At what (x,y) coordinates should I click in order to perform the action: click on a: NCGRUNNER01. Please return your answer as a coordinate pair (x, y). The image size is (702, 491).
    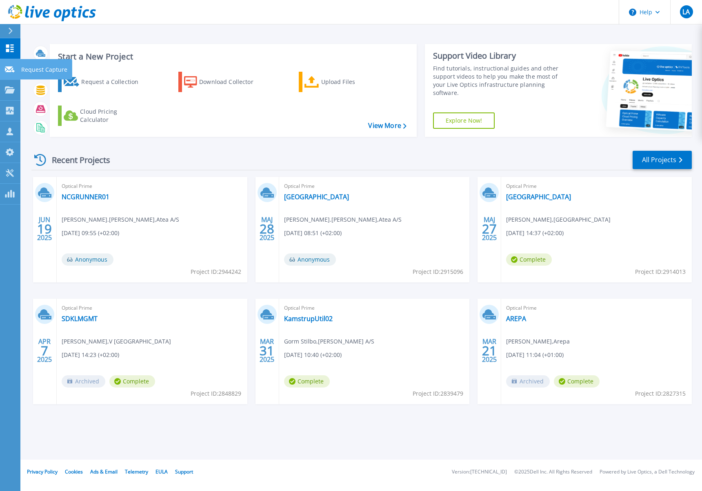
    Looking at the image, I should click on (85, 197).